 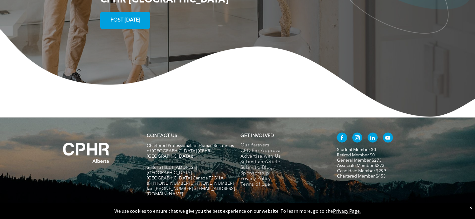 I want to click on a: instagram, so click(x=357, y=138).